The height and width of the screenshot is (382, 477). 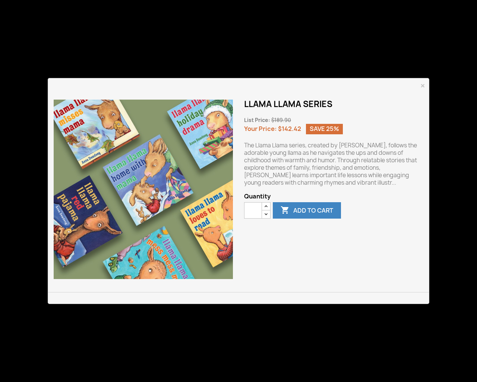 I want to click on span: Save 25%, so click(x=324, y=129).